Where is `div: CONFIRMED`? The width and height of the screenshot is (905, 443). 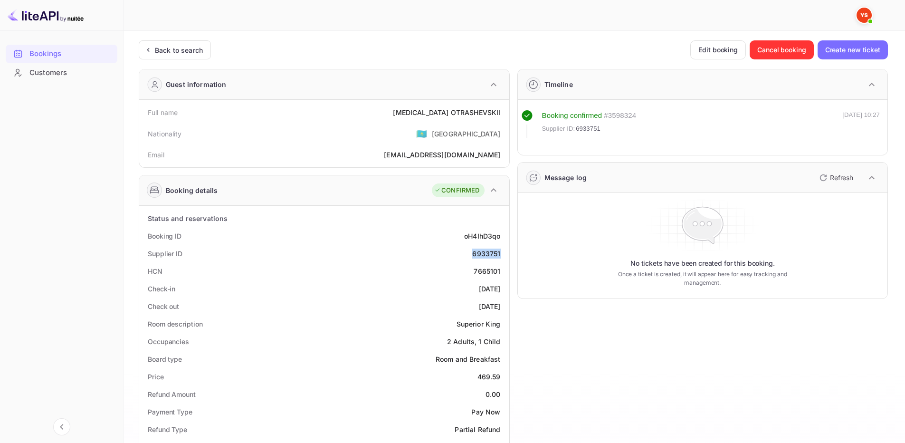 div: CONFIRMED is located at coordinates (457, 190).